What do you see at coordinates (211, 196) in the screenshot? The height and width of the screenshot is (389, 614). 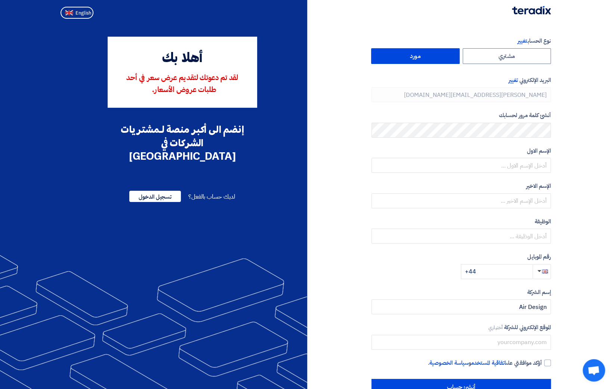 I see `span: لديك حساب بالفعل؟` at bounding box center [211, 196].